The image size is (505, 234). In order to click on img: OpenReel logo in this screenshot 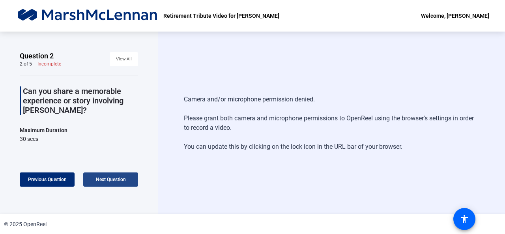, I will do `click(88, 16)`.